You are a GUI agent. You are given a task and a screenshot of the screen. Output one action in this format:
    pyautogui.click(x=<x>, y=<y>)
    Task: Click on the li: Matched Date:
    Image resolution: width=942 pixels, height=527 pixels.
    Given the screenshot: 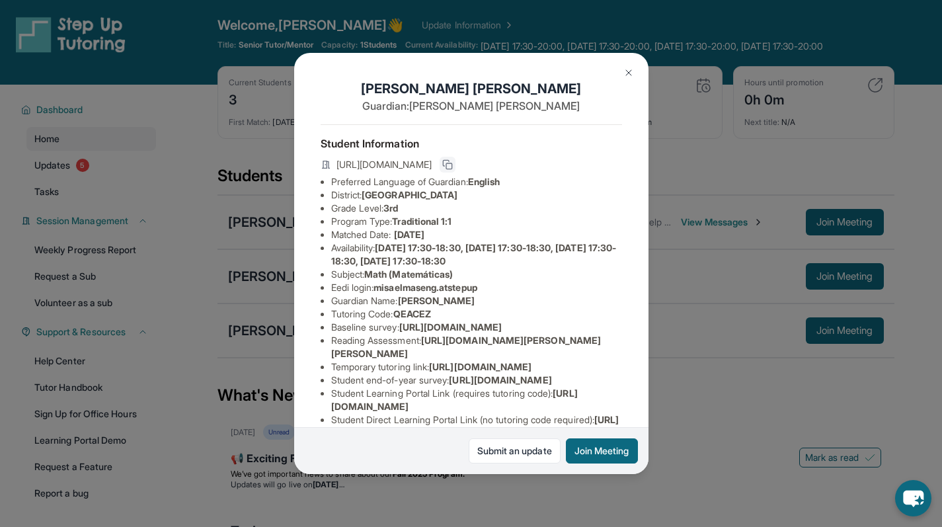 What is the action you would take?
    pyautogui.click(x=477, y=235)
    